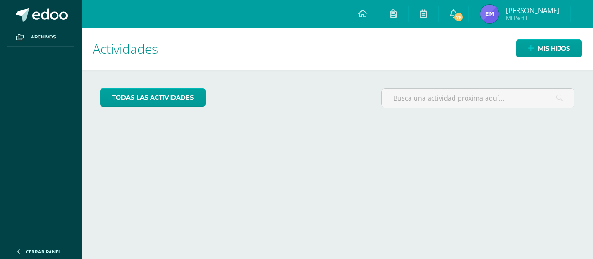 The height and width of the screenshot is (259, 593). I want to click on h1: Actividades, so click(338, 49).